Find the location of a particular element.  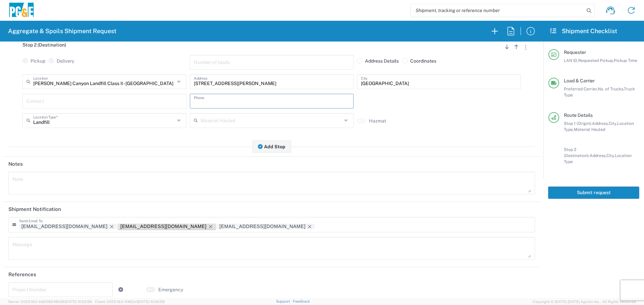

h2: Notes is located at coordinates (15, 164).